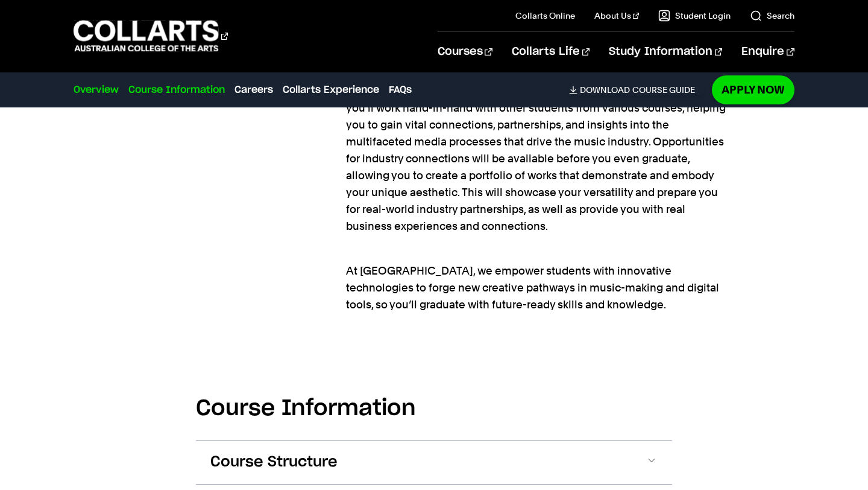 Image resolution: width=868 pixels, height=490 pixels. Describe the element at coordinates (96, 90) in the screenshot. I see `a: Overview` at that location.